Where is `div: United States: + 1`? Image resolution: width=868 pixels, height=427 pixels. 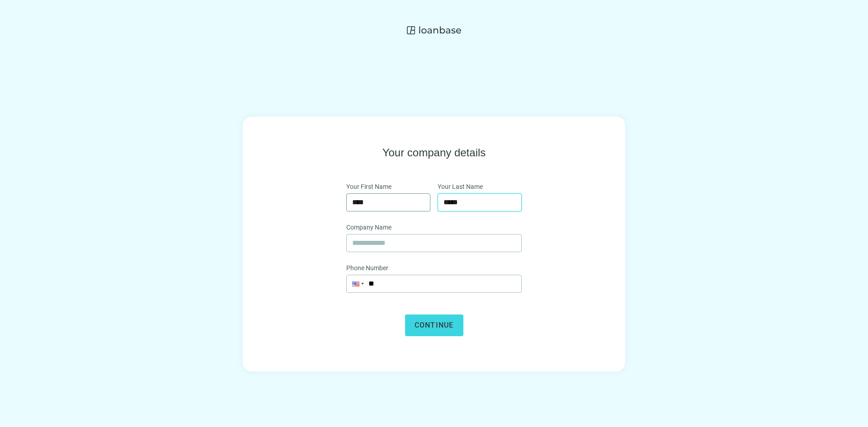 div: United States: + 1 is located at coordinates (355, 284).